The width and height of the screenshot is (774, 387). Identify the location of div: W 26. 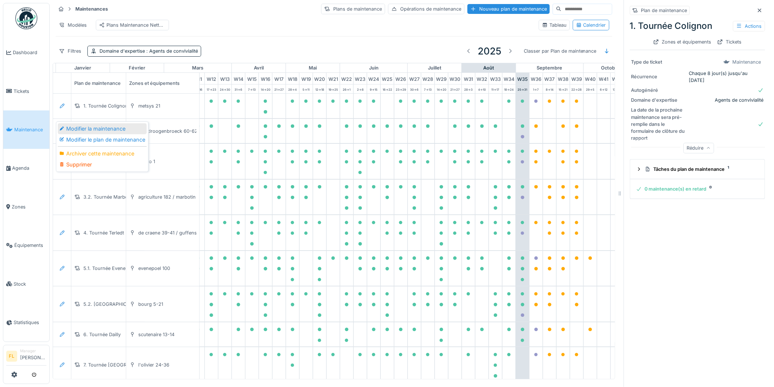
(401, 78).